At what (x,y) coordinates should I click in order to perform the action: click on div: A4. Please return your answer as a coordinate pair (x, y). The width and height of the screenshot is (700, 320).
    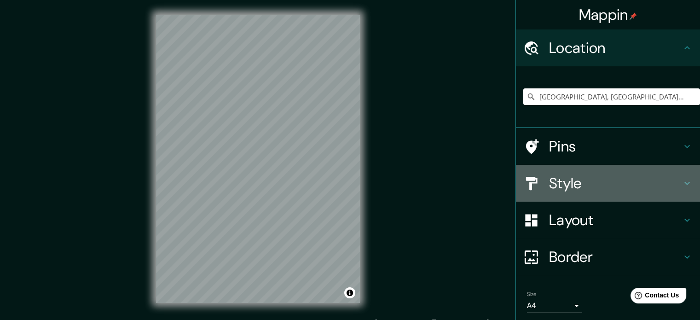
    Looking at the image, I should click on (554, 305).